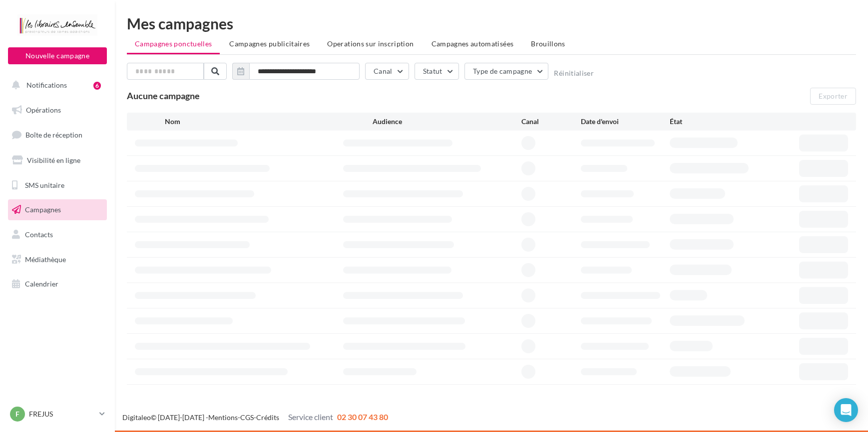  I want to click on a: Calendrier, so click(58, 285).